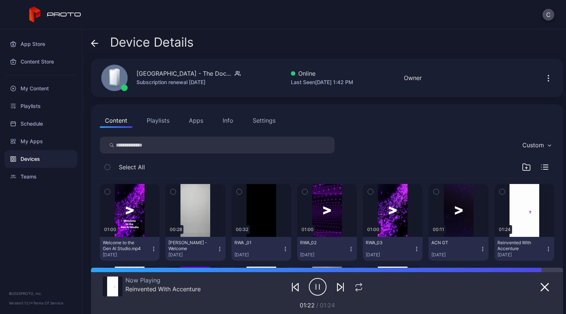 The image size is (566, 314). Describe the element at coordinates (327, 305) in the screenshot. I see `span: 01:24` at that location.